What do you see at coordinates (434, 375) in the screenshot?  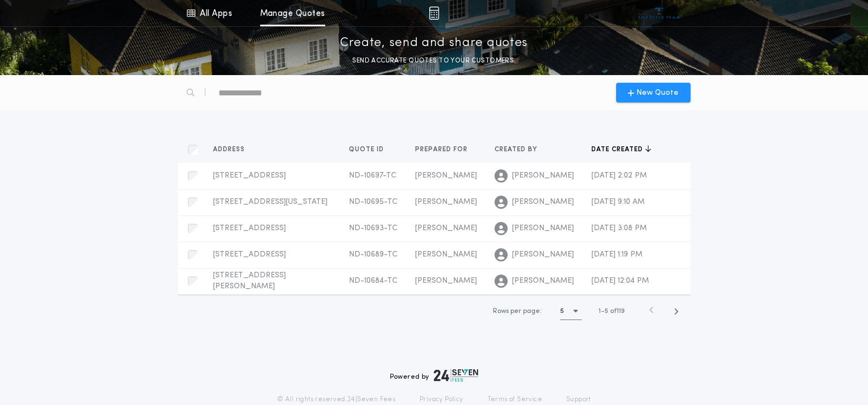 I see `div: Powered by` at bounding box center [434, 375].